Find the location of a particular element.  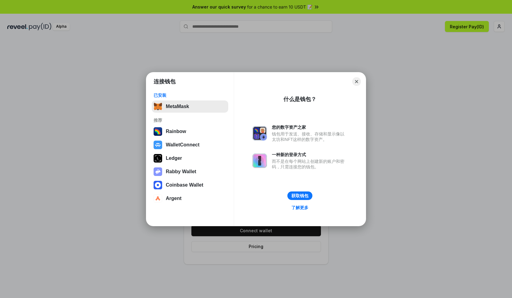

button: MetaMask is located at coordinates (190, 107).